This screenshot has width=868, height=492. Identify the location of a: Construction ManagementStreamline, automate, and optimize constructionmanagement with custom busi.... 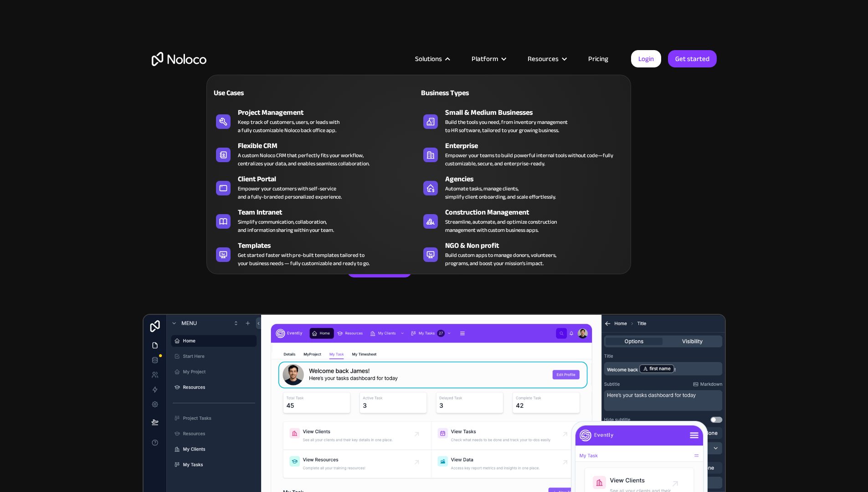
(522, 221).